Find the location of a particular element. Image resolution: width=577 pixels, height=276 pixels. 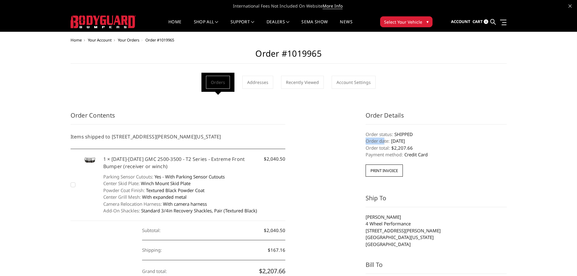

dd: Yes - With Parking Sensor Cutouts is located at coordinates (195, 177).